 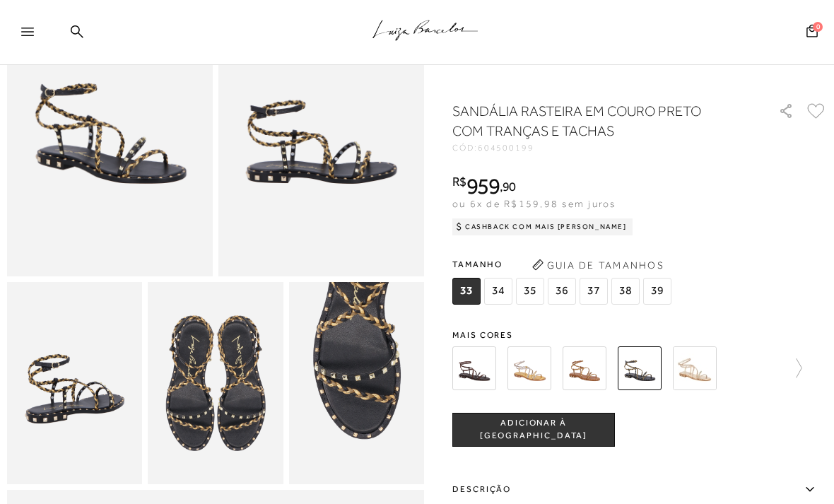 I want to click on span: 33, so click(x=466, y=291).